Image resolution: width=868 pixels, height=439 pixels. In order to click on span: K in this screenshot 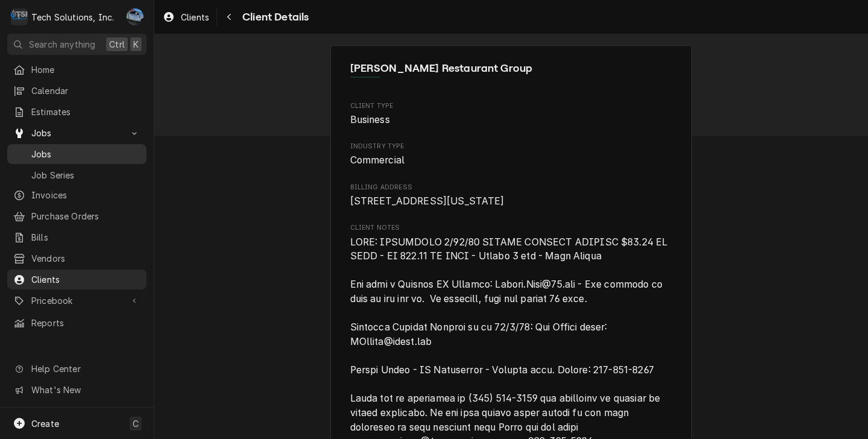, I will do `click(136, 44)`.